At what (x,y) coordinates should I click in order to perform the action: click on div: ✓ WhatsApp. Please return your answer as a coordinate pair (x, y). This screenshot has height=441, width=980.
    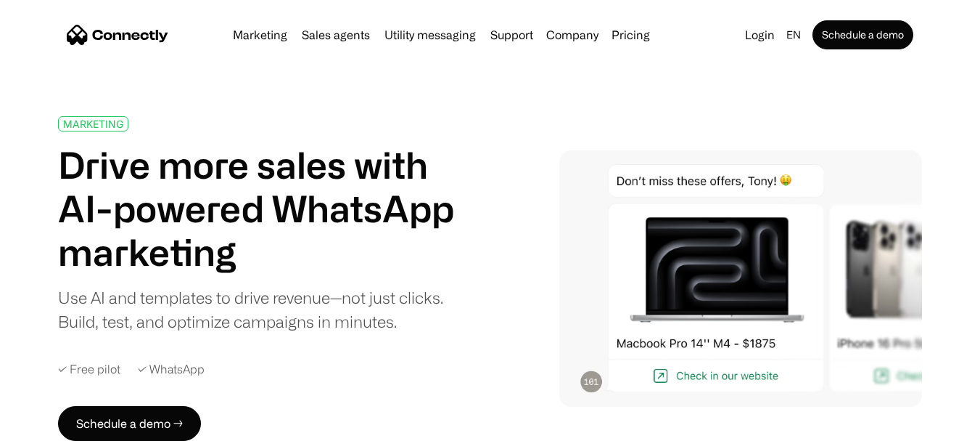
    Looking at the image, I should click on (172, 369).